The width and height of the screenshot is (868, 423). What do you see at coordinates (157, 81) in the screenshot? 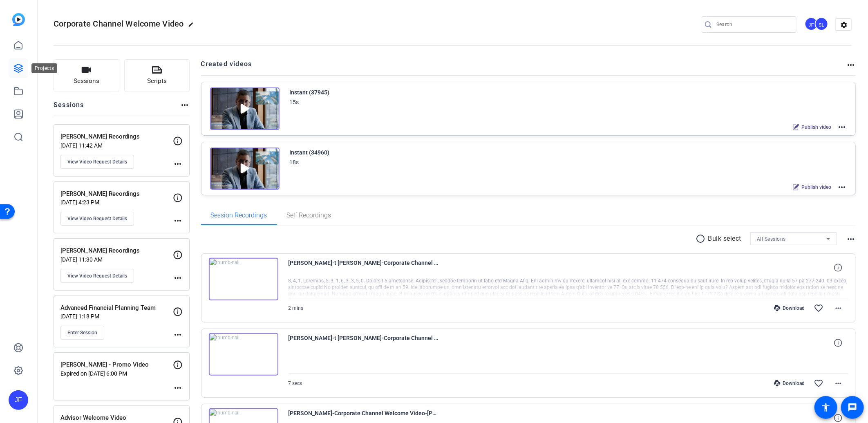
I see `span: Scripts` at bounding box center [157, 81].